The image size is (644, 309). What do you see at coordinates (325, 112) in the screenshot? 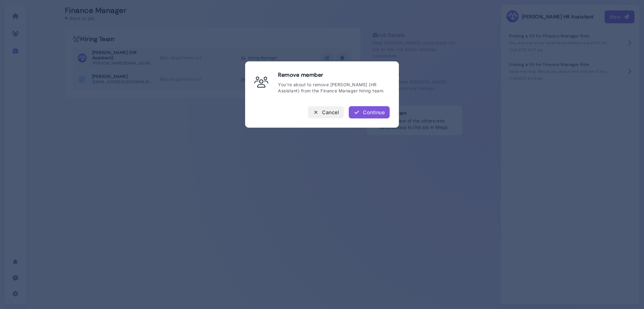
I see `div: Cancel` at bounding box center [325, 112].